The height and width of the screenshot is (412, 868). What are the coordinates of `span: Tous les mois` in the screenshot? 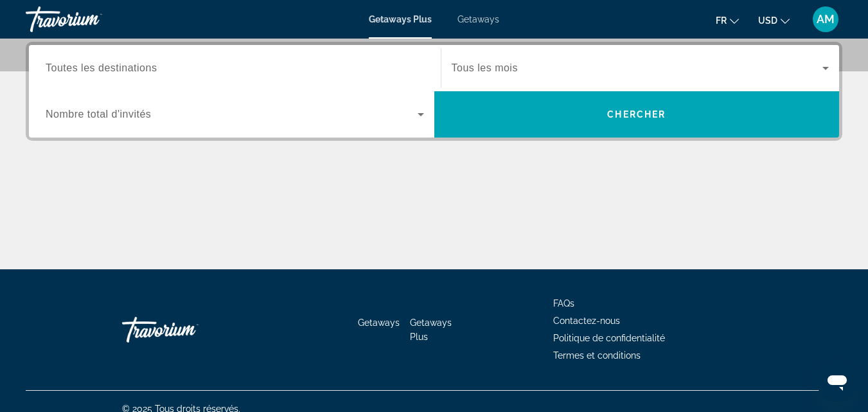 It's located at (485, 67).